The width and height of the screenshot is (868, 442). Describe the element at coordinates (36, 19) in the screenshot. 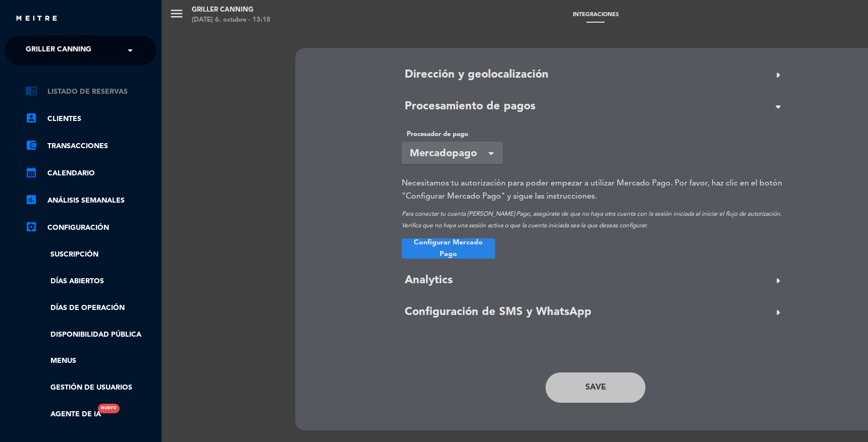

I see `img: MEITRE` at that location.